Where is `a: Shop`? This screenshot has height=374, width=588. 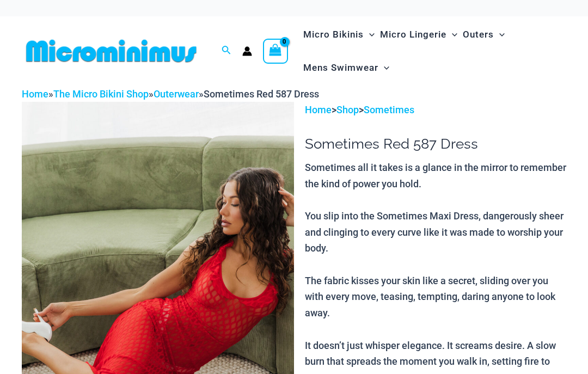
a: Shop is located at coordinates (347, 109).